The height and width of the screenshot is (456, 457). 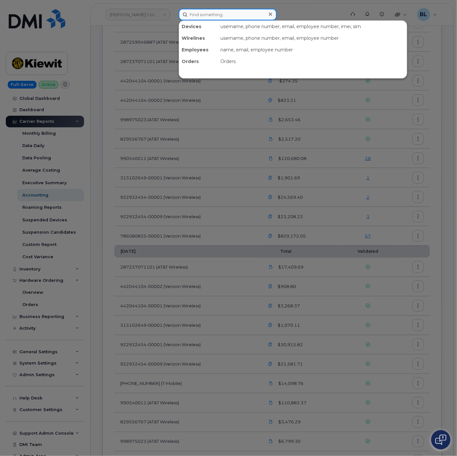 I want to click on input: Find something..., so click(x=228, y=15).